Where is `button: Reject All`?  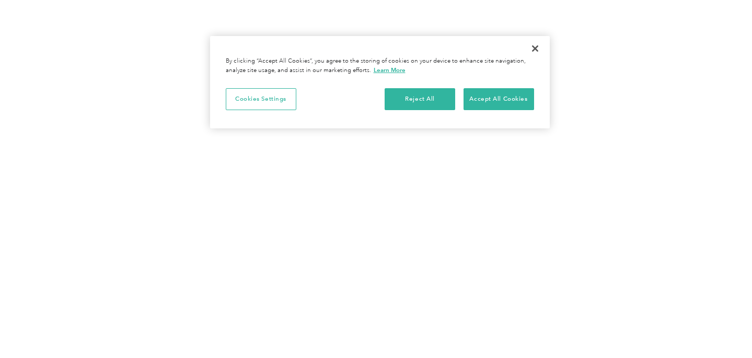 button: Reject All is located at coordinates (419, 99).